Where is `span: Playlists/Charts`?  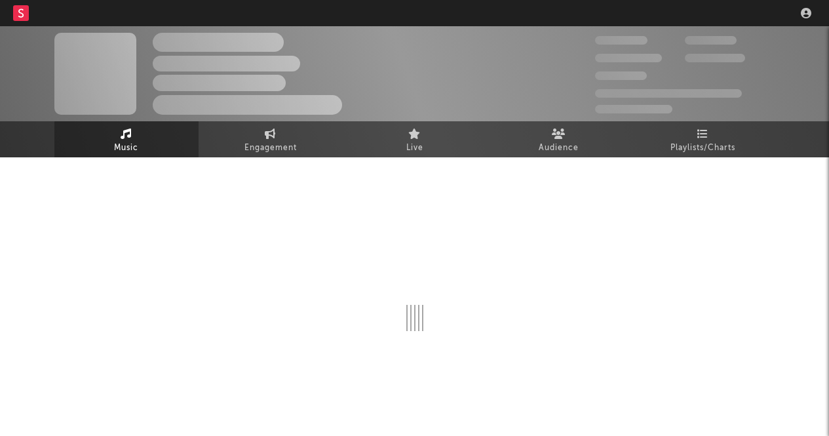 span: Playlists/Charts is located at coordinates (703, 148).